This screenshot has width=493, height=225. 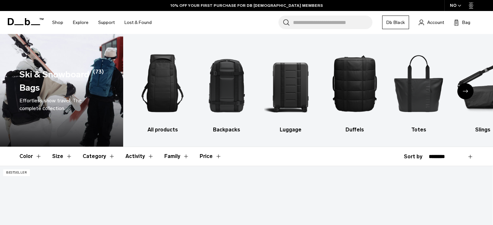 What do you see at coordinates (211, 157) in the screenshot?
I see `button: Toggle Price` at bounding box center [211, 157].